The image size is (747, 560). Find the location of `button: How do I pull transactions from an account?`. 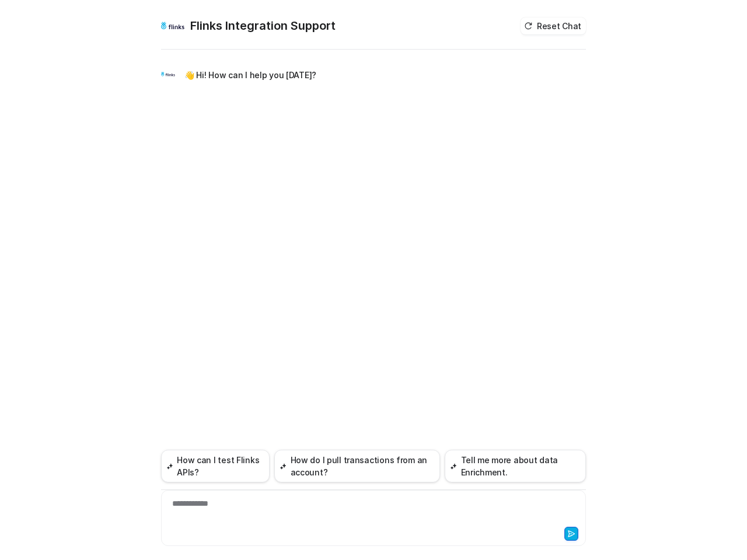

button: How do I pull transactions from an account? is located at coordinates (357, 467).